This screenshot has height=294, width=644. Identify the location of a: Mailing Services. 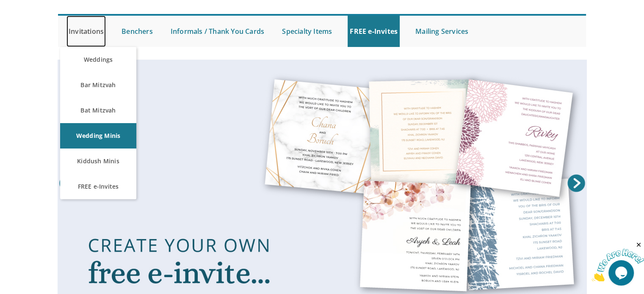
(442, 31).